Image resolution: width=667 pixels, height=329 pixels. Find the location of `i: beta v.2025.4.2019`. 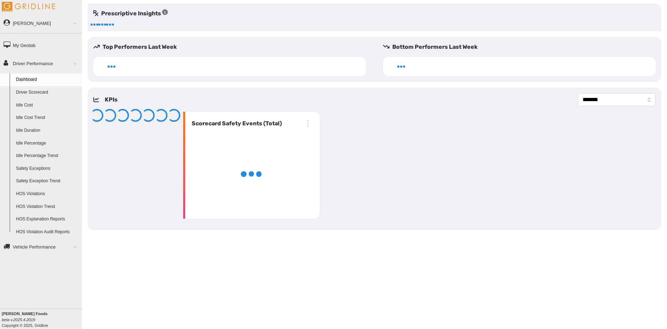

i: beta v.2025.4.2019 is located at coordinates (18, 320).